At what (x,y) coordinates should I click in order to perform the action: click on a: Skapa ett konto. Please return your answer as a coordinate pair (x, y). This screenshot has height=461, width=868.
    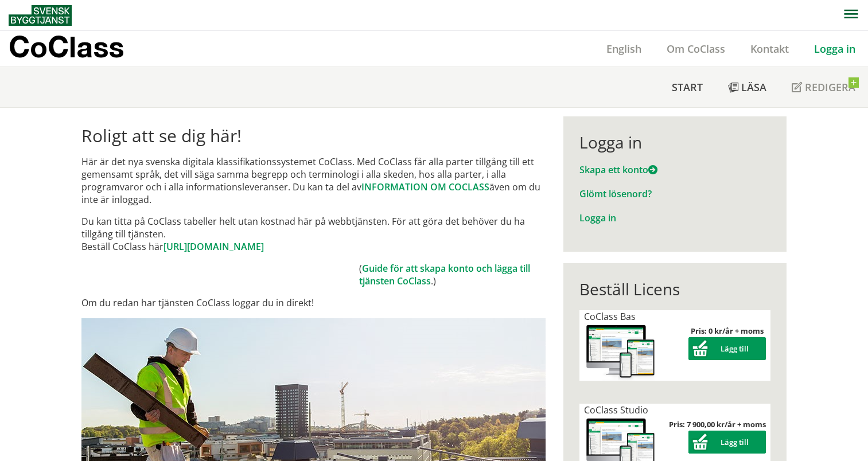
    Looking at the image, I should click on (619, 170).